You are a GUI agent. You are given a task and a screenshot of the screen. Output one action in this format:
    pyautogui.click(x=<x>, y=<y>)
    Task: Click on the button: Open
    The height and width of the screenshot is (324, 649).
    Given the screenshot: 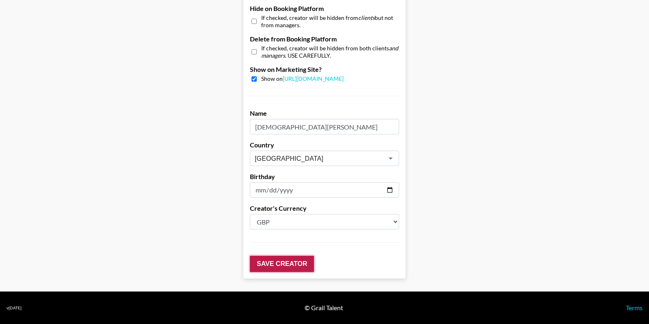 What is the action you would take?
    pyautogui.click(x=391, y=158)
    